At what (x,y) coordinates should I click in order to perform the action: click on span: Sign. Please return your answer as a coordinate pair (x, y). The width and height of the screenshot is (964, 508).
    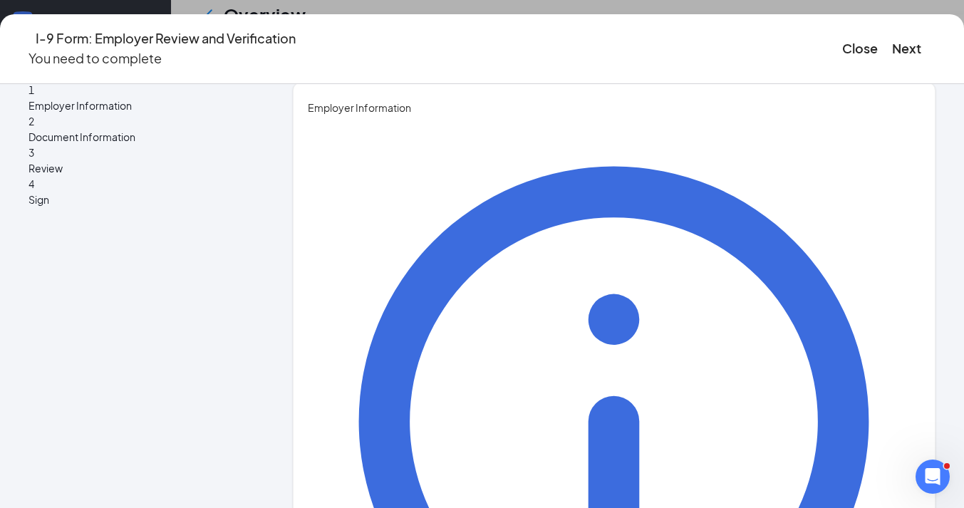
    Looking at the image, I should click on (142, 200).